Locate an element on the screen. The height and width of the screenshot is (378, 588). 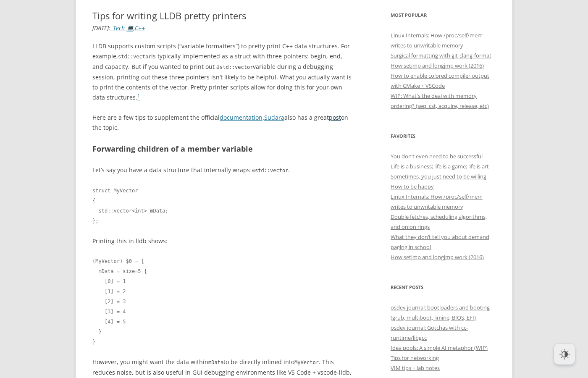
a: osdev journal: Gotchas with cc-runtime/libgcc is located at coordinates (429, 333).